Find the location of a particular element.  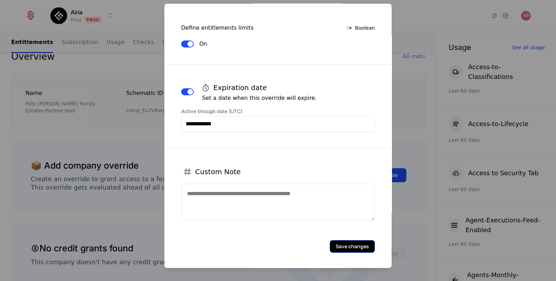

span: Boolean is located at coordinates (364, 28).